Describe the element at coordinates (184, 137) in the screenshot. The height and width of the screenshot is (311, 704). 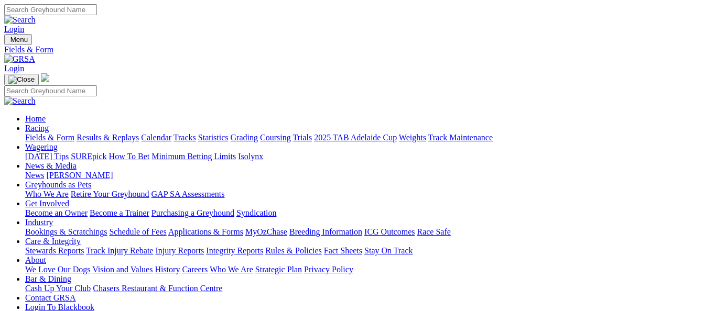
I see `a: Tracks` at that location.